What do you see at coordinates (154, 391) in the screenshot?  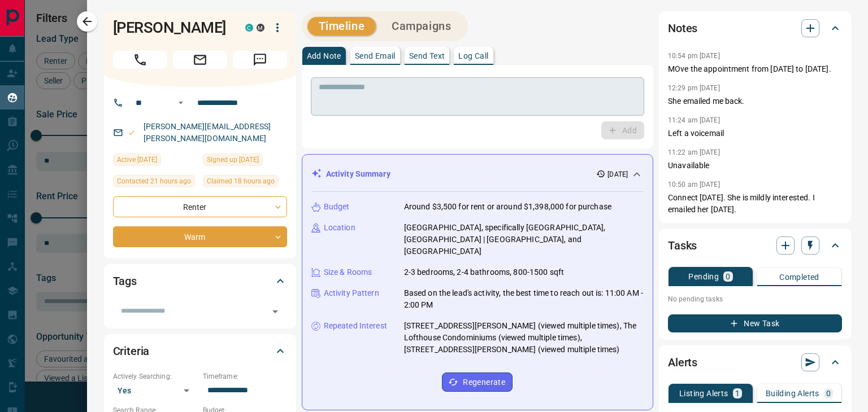 I see `div: Yes` at bounding box center [154, 391].